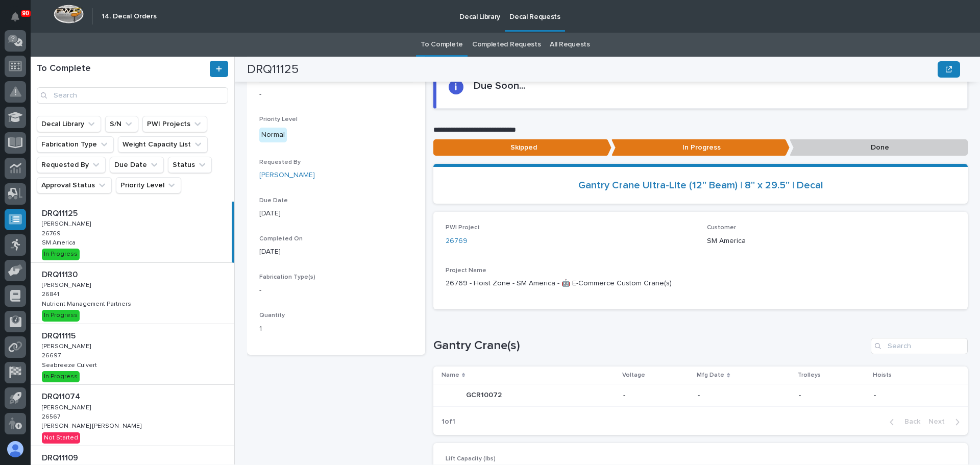  What do you see at coordinates (500, 86) in the screenshot?
I see `h2: Due Soon...` at bounding box center [500, 86].